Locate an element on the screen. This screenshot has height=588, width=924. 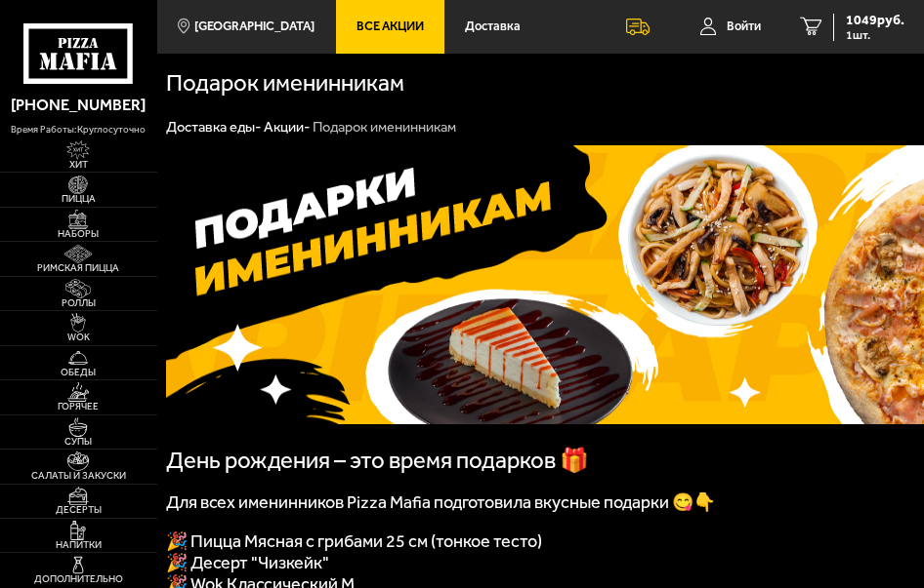
span: Для всех именинников Pizza Mafia подготовила вкусные подарки 😋👇 is located at coordinates (440, 502).